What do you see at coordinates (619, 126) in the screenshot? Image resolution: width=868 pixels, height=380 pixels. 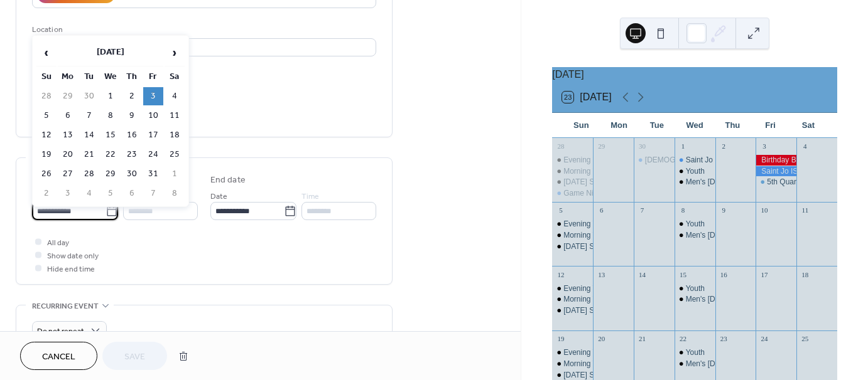 I see `div: Mon` at bounding box center [619, 126].